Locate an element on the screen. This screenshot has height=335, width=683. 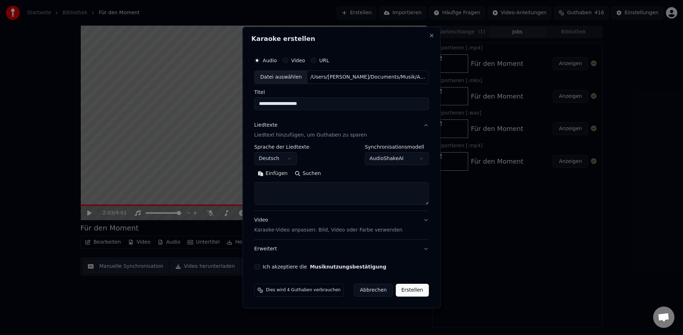
div: Datei auswählen is located at coordinates (281, 77).